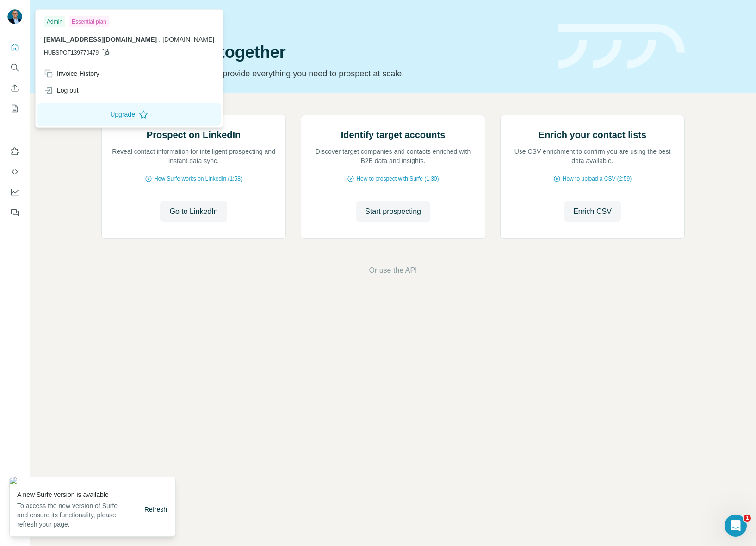 The width and height of the screenshot is (756, 546). What do you see at coordinates (747, 518) in the screenshot?
I see `span: 1` at bounding box center [747, 518].